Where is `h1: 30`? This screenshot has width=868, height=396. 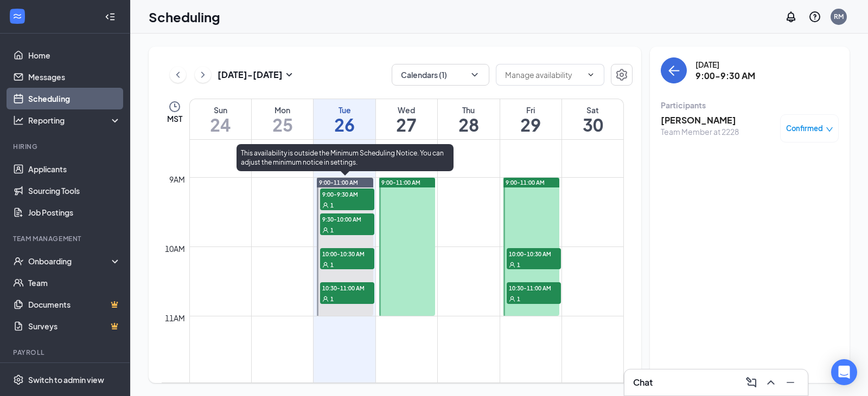 h1: 30 is located at coordinates (592, 125).